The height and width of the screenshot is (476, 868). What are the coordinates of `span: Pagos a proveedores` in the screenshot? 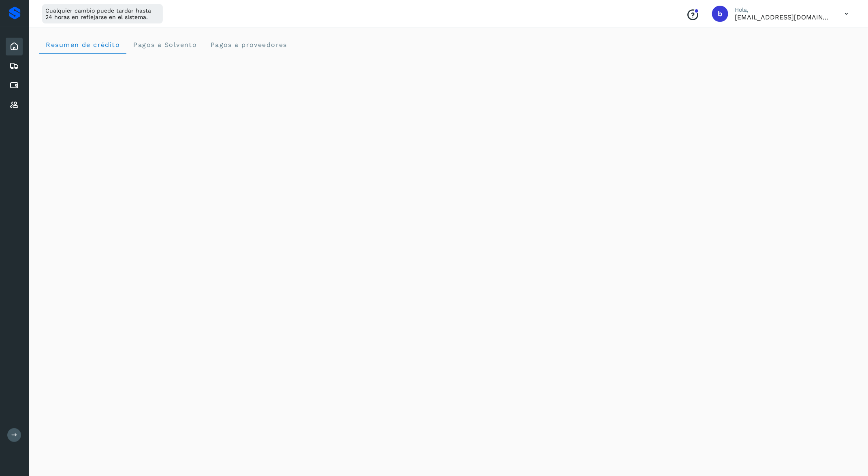 It's located at (248, 45).